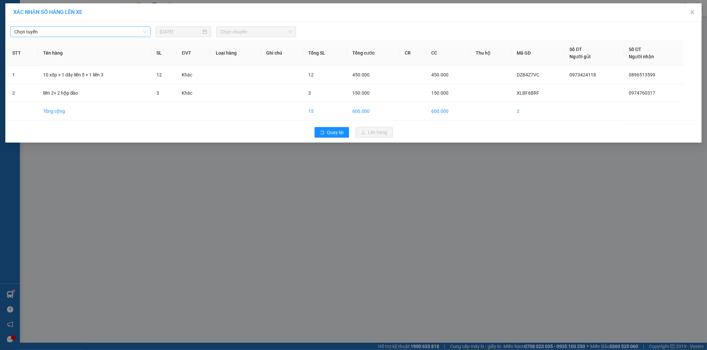 This screenshot has height=350, width=707. Describe the element at coordinates (325, 111) in the screenshot. I see `td: 15` at that location.